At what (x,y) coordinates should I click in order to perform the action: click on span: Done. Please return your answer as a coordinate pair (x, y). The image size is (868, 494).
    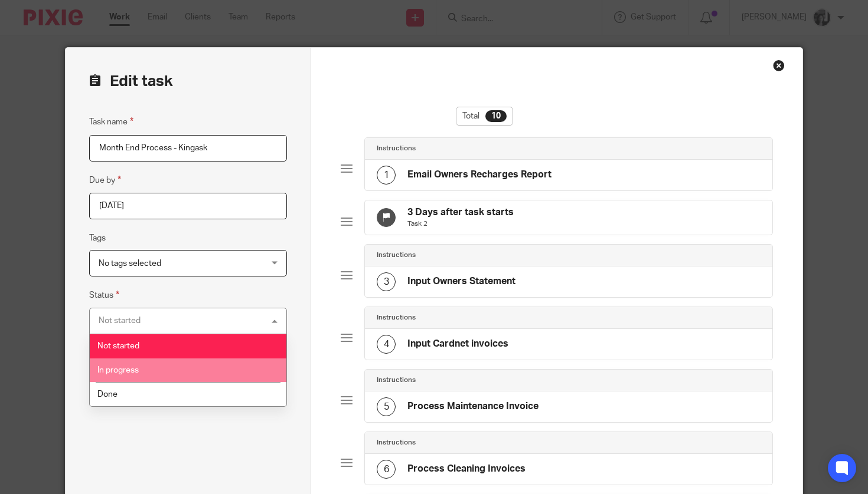
    Looking at the image, I should click on (107, 395).